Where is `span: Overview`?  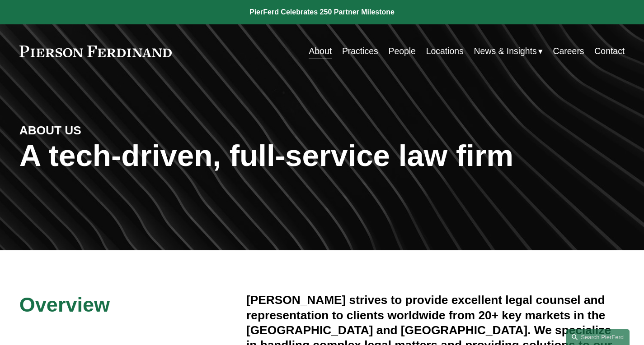 span: Overview is located at coordinates (65, 305).